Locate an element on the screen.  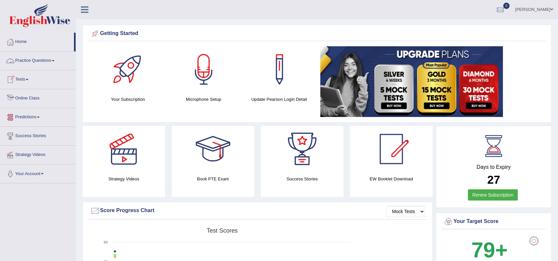
tspan: Test scores is located at coordinates (222, 231).